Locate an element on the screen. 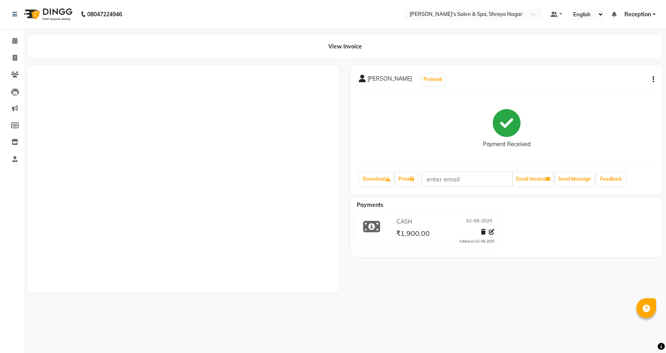  input: enter email is located at coordinates (467, 179).